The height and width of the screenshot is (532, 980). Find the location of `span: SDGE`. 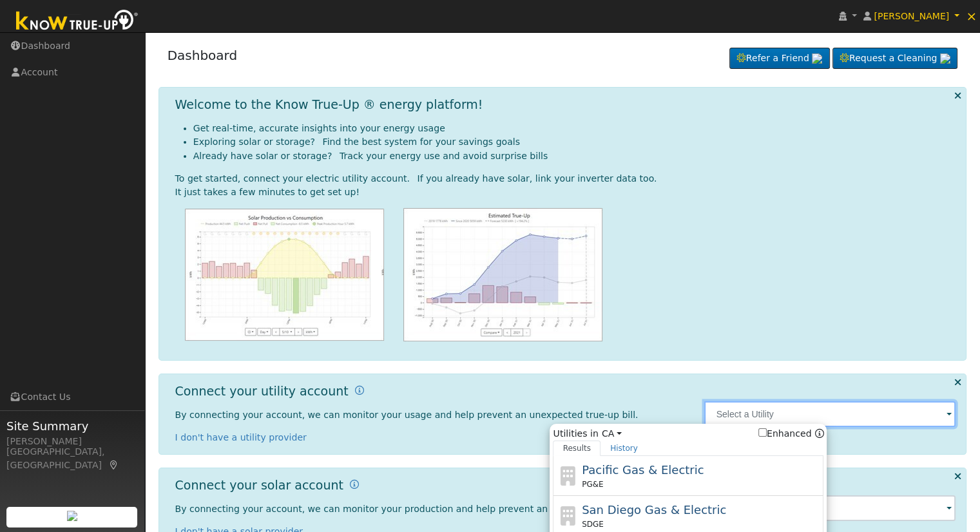

span: SDGE is located at coordinates (593, 525).